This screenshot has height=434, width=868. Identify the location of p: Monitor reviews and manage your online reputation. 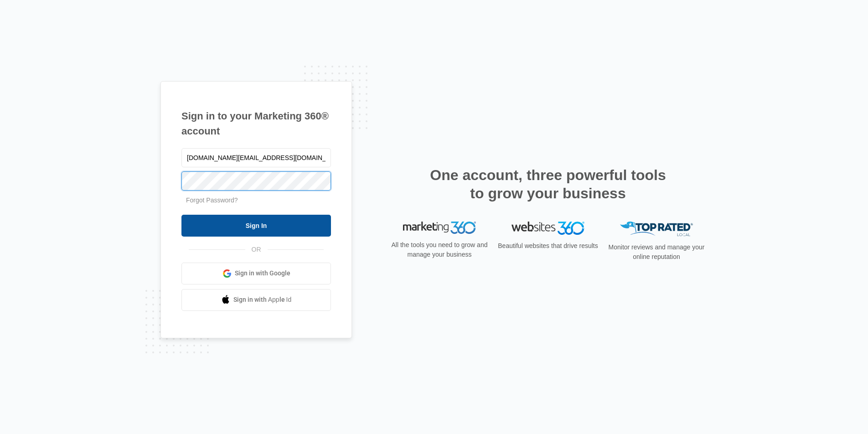
(656, 252).